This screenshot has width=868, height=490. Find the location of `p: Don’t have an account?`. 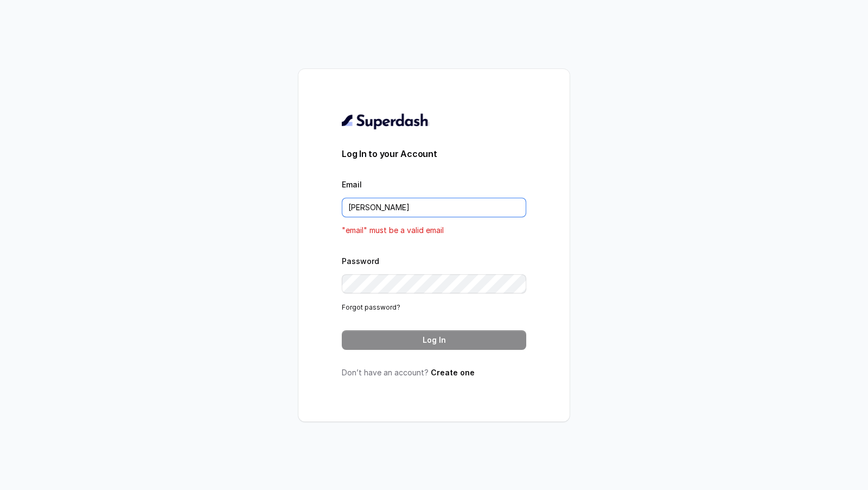

p: Don’t have an account? is located at coordinates (434, 373).